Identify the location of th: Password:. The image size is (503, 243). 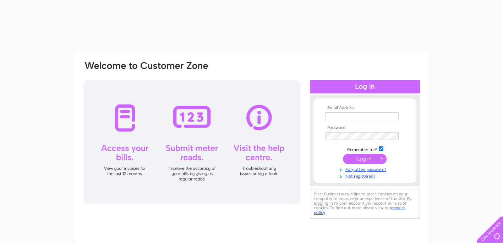
(365, 128).